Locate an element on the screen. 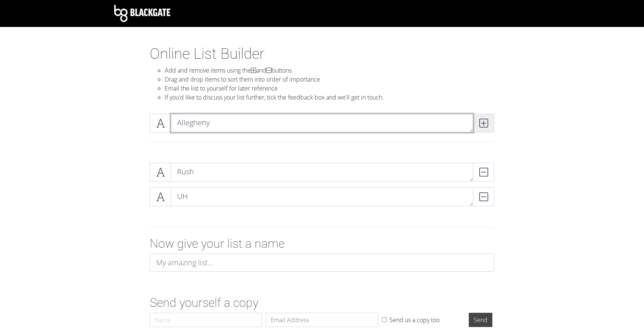  h2: Send yourself a copy is located at coordinates (322, 303).